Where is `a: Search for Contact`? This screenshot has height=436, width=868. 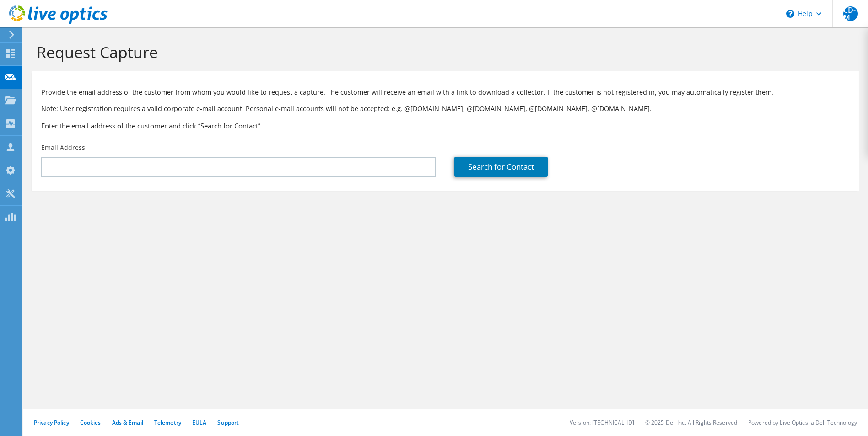 a: Search for Contact is located at coordinates (501, 167).